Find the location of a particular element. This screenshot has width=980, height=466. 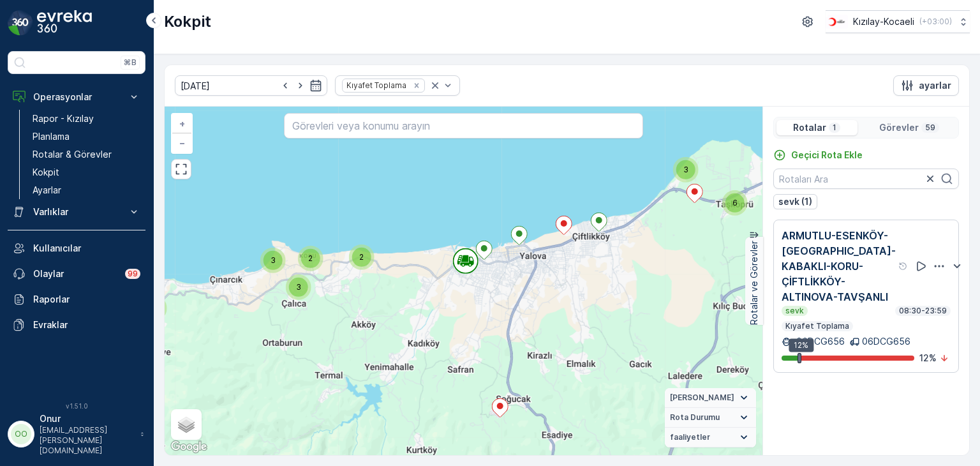

p: Rapor - Kızılay is located at coordinates (63, 118).